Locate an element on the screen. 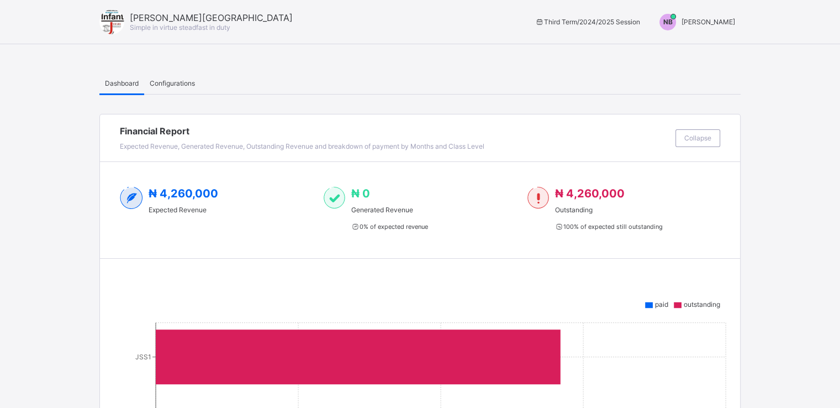  span: 0 % of expected revenue is located at coordinates (389, 226).